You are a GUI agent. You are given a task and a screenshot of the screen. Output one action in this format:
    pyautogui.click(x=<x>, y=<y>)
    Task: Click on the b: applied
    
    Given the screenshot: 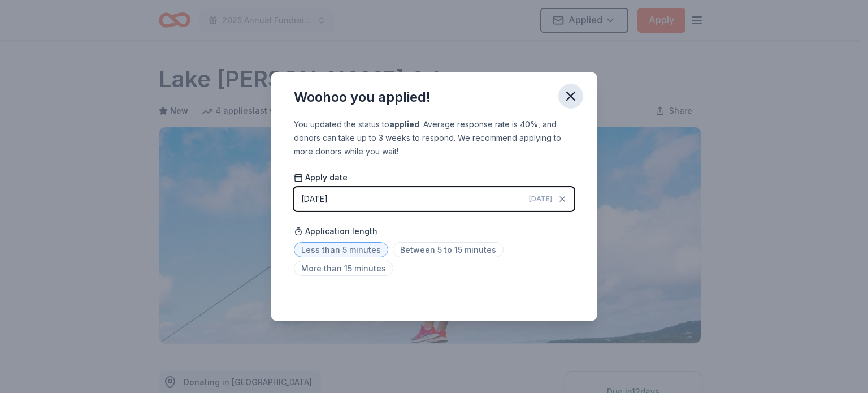 What is the action you would take?
    pyautogui.click(x=404, y=124)
    